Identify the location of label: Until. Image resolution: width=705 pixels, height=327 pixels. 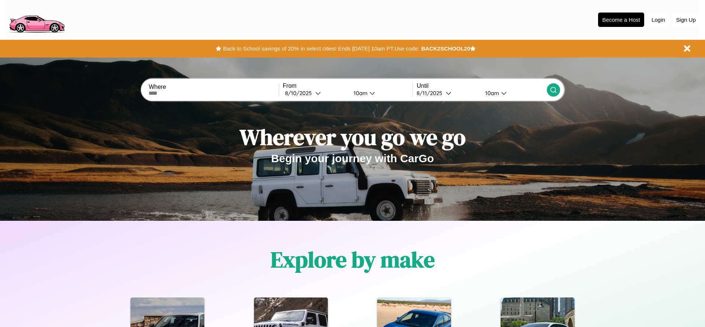
(482, 86).